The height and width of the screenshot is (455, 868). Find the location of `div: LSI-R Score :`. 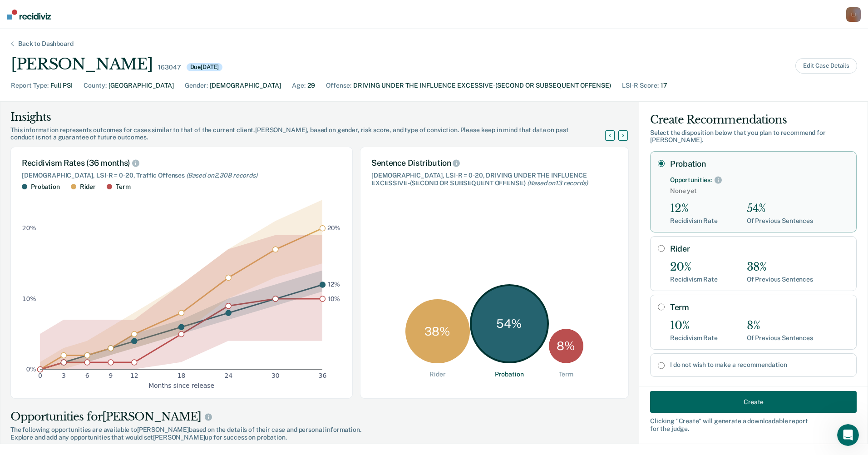

div: LSI-R Score : is located at coordinates (641, 86).